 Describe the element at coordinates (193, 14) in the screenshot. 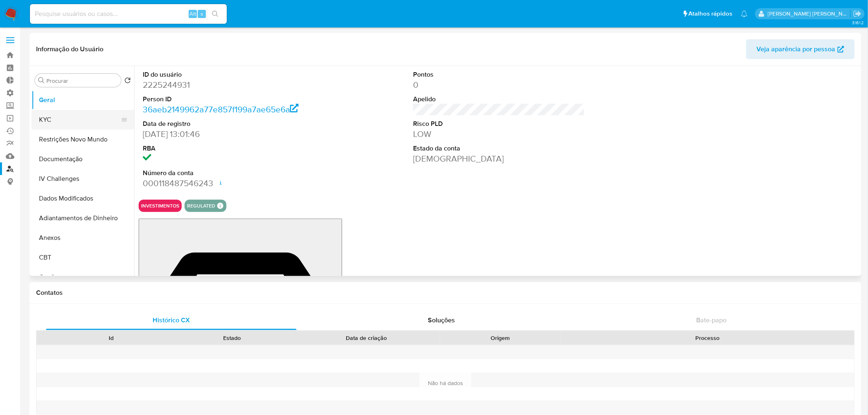

I see `span: Alt` at that location.